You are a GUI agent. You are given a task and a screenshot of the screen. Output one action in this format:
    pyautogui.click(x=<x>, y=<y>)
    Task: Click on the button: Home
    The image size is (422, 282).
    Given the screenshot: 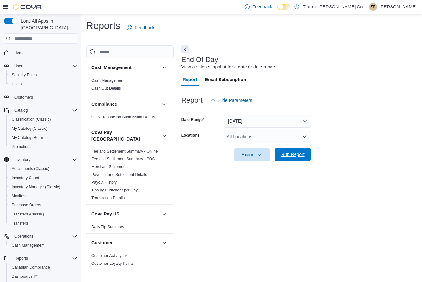 What is the action you would take?
    pyautogui.click(x=41, y=52)
    